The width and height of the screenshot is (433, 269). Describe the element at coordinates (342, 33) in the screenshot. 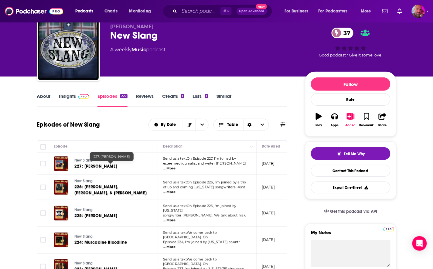

I see `a: 37` at that location.